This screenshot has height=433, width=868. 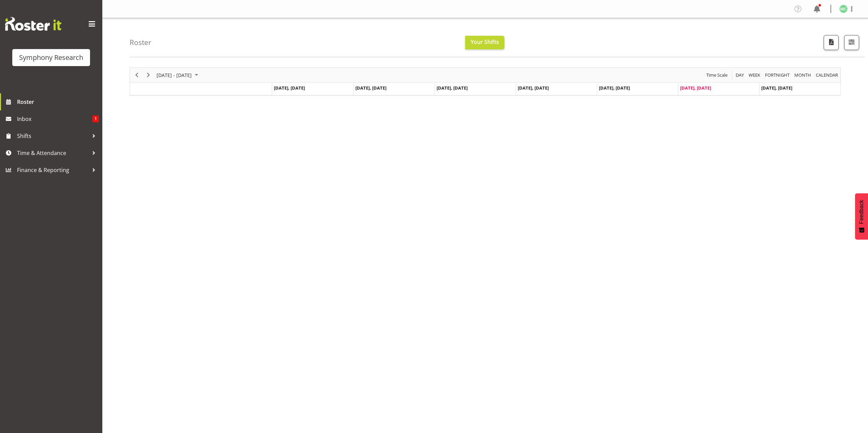 What do you see at coordinates (851, 42) in the screenshot?
I see `button: Filter Shifts` at bounding box center [851, 42].